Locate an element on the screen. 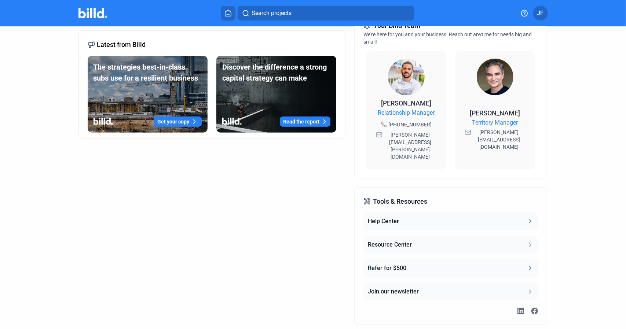 The height and width of the screenshot is (329, 626). div: Help Center is located at coordinates (383, 222).